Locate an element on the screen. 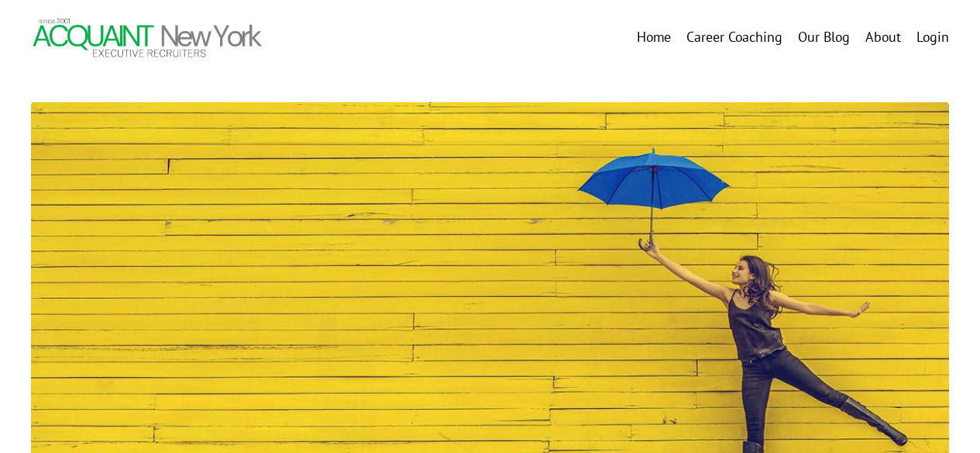 The width and height of the screenshot is (980, 453). img: Header Logo is located at coordinates (148, 37).